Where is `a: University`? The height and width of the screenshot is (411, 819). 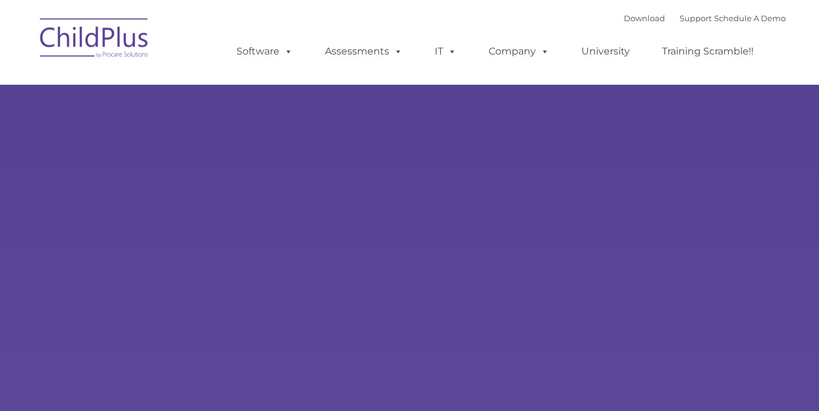
a: University is located at coordinates (605, 52).